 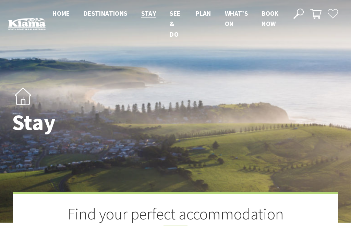 What do you see at coordinates (61, 13) in the screenshot?
I see `span: Home` at bounding box center [61, 13].